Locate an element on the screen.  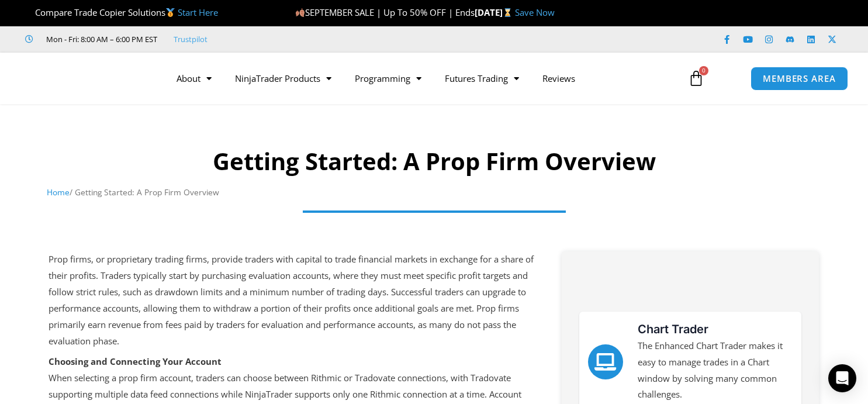
span: MEMBERS AREA is located at coordinates (800, 78).